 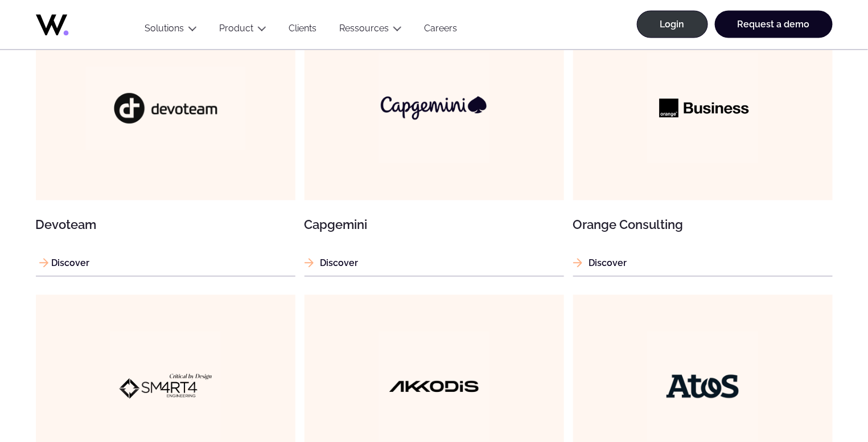 What do you see at coordinates (303, 30) in the screenshot?
I see `a: Clients` at bounding box center [303, 30].